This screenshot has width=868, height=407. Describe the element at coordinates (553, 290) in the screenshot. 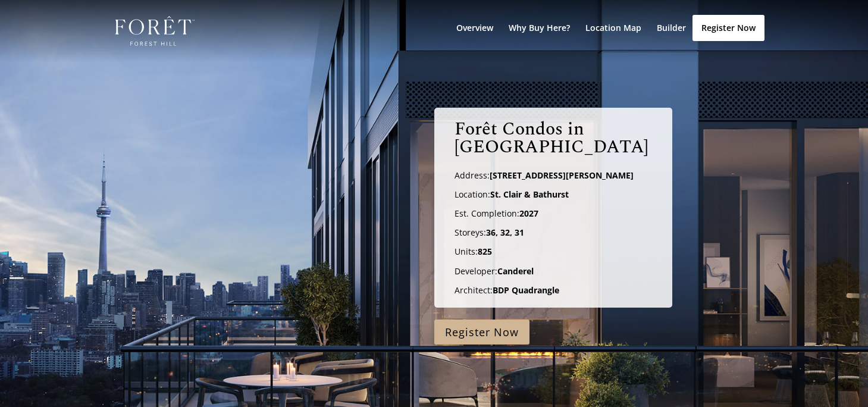

I see `p: Architect:` at that location.